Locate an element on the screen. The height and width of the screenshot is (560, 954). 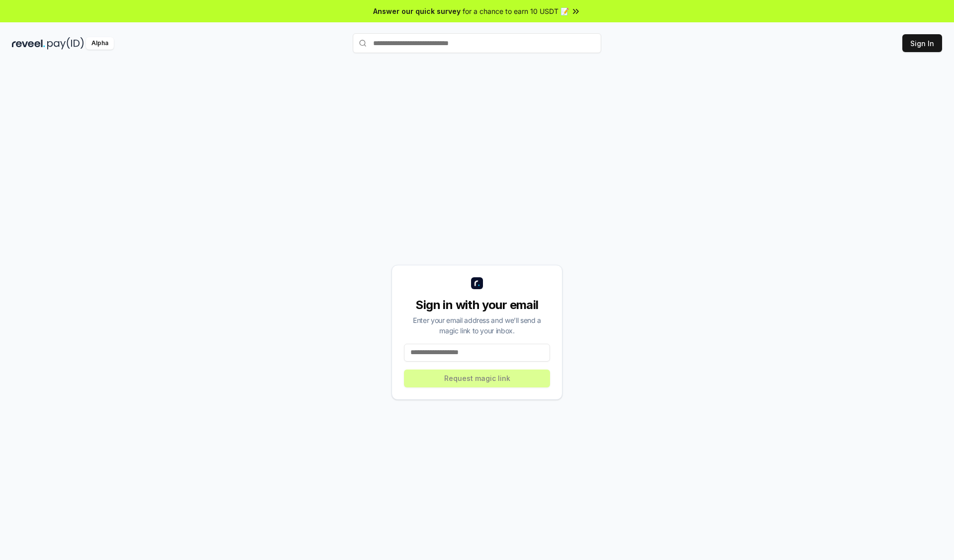
img: pay_id is located at coordinates (65, 43).